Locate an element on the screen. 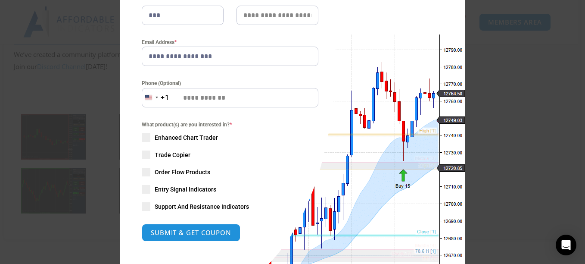 The height and width of the screenshot is (264, 585). span: Order Flow Products is located at coordinates (182, 172).